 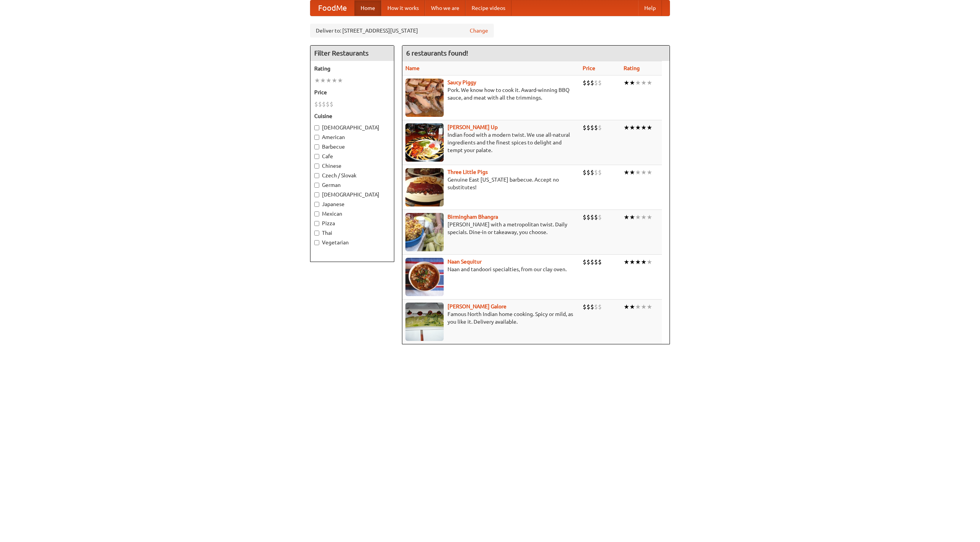 What do you see at coordinates (352, 137) in the screenshot?
I see `label: American` at bounding box center [352, 137].